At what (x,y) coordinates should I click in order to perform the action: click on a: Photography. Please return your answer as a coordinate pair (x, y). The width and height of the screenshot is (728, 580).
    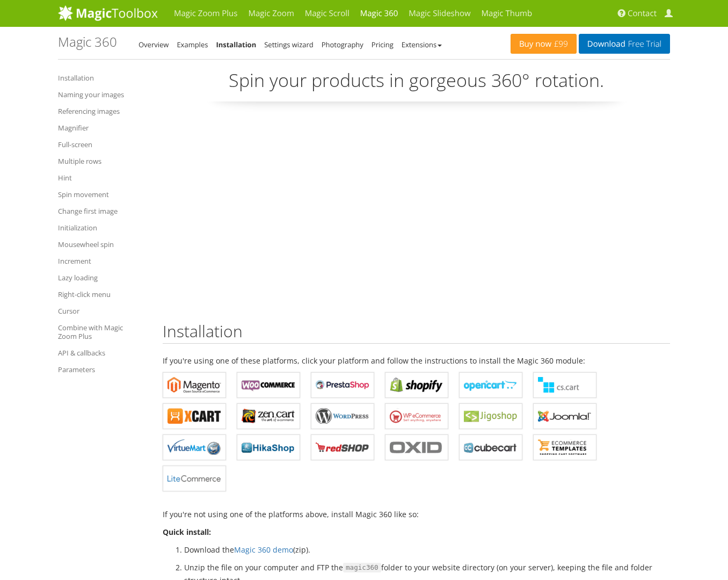
    Looking at the image, I should click on (343, 45).